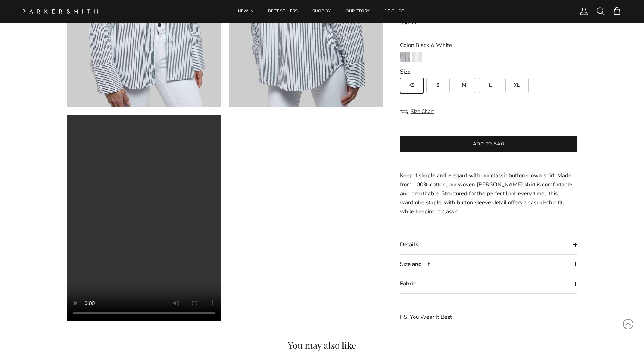  Describe the element at coordinates (417, 57) in the screenshot. I see `img: White` at that location.